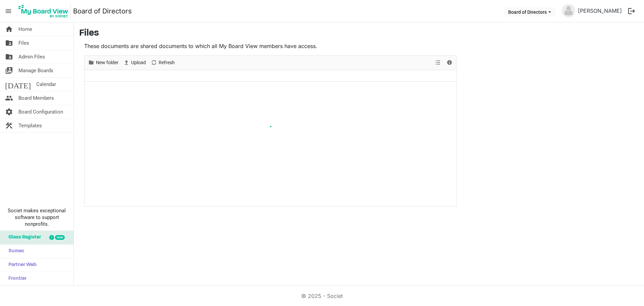 This screenshot has width=644, height=306. What do you see at coordinates (16, 278) in the screenshot?
I see `span: Frontier` at bounding box center [16, 278].